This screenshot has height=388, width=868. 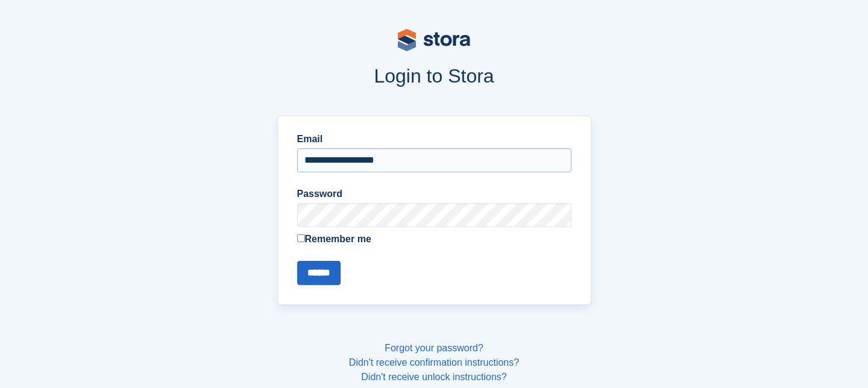 I want to click on a: Didn't receive confirmation instructions?, so click(x=434, y=362).